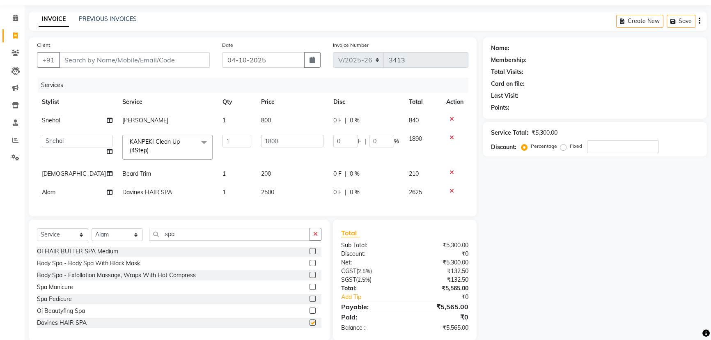 This screenshot has width=711, height=340. I want to click on div: Body Spa - Exfollation Massage, Wraps With Hot Compress, so click(116, 275).